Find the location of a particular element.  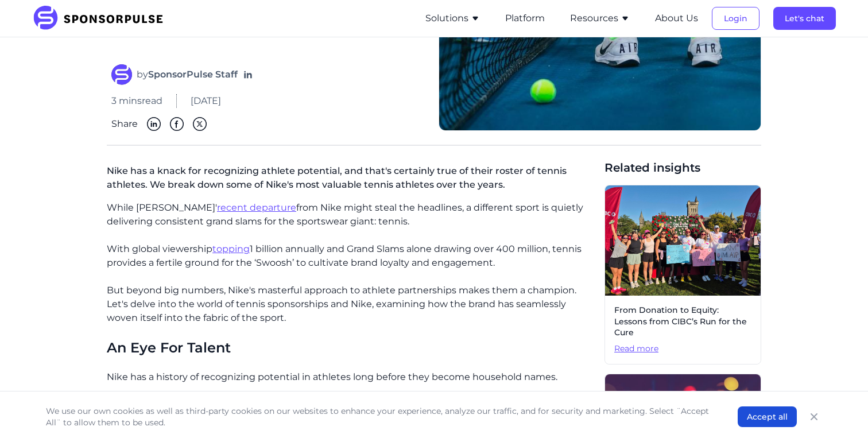

span: Related insights is located at coordinates (683, 167).